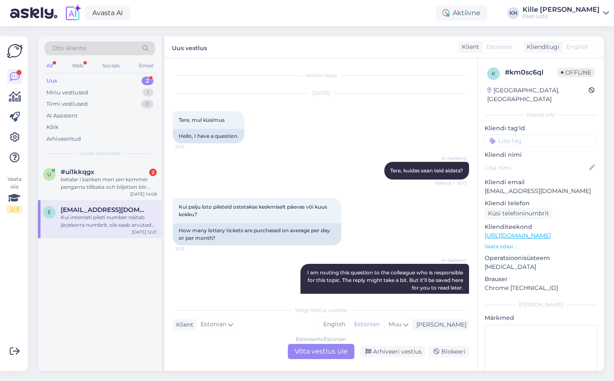  I want to click on a: Avasta AI, so click(107, 13).